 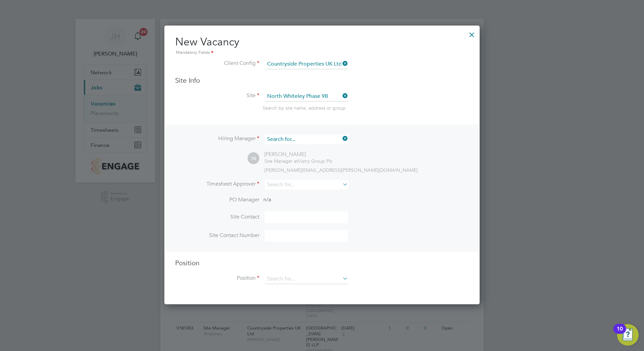 What do you see at coordinates (620, 334) in the screenshot?
I see `div: 10` at bounding box center [620, 334].